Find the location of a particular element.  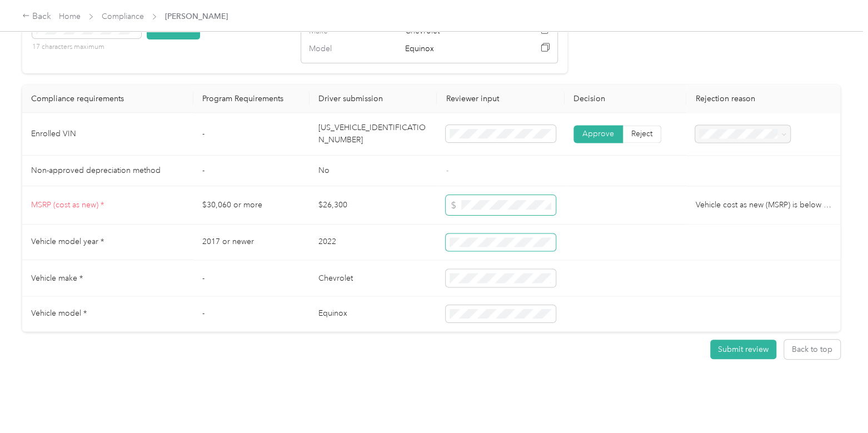

th: Rejection reason is located at coordinates (763, 99).